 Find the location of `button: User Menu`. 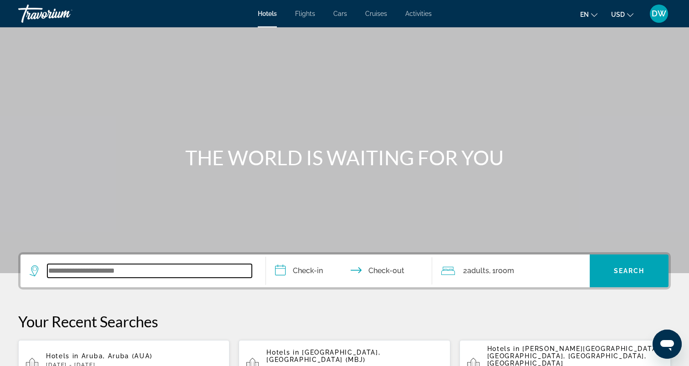

button: User Menu is located at coordinates (659, 14).